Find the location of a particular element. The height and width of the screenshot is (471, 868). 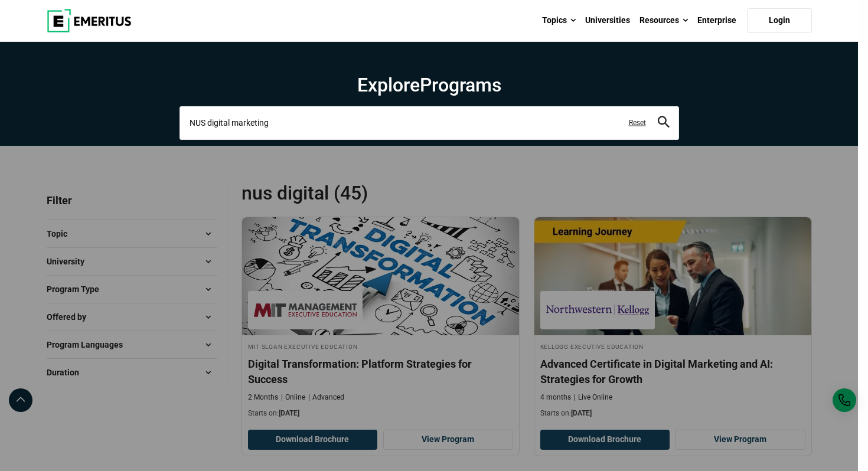

a: Reset search is located at coordinates (637, 123).